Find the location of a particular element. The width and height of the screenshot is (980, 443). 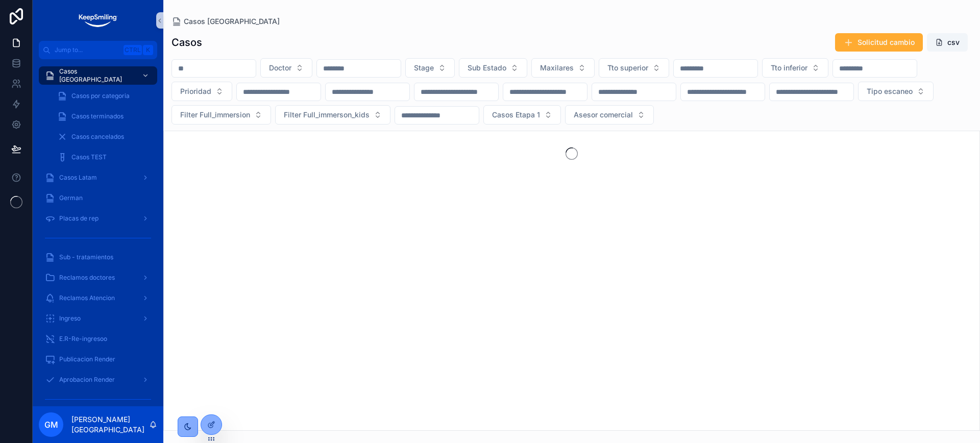

span: Jump to... is located at coordinates (87, 50).